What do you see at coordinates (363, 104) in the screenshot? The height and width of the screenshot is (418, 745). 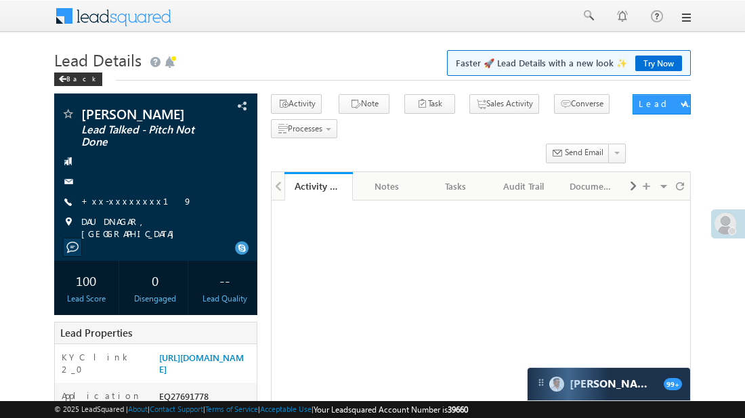 I see `button: Note` at bounding box center [363, 104].